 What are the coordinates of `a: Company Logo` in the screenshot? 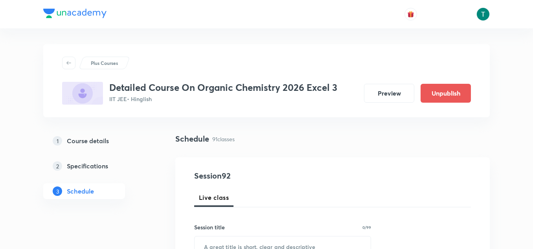 It's located at (75, 14).